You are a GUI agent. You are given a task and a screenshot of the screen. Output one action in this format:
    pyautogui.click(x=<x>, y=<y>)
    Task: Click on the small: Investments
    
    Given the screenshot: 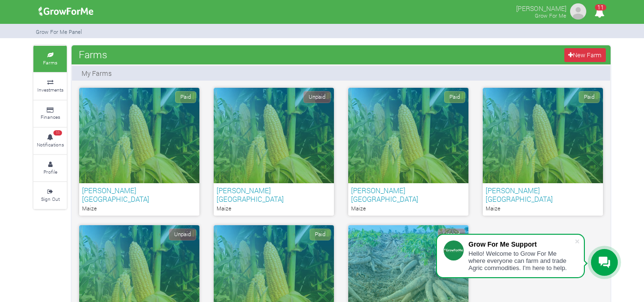 What is the action you would take?
    pyautogui.click(x=50, y=90)
    